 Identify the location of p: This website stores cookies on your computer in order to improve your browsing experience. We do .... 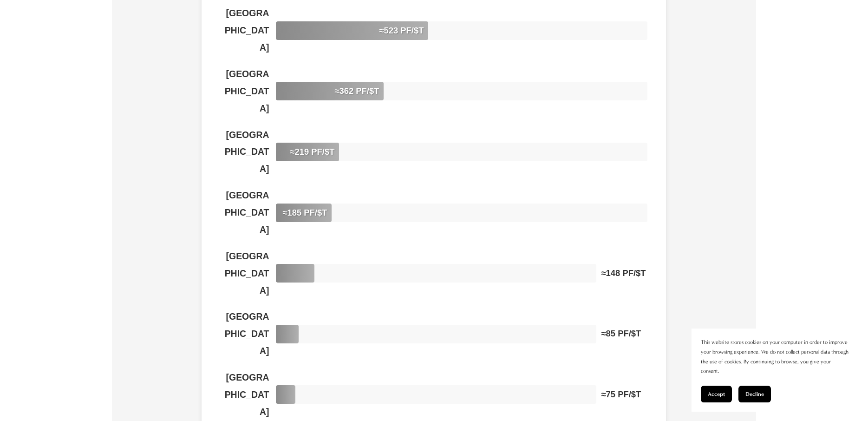
(776, 356).